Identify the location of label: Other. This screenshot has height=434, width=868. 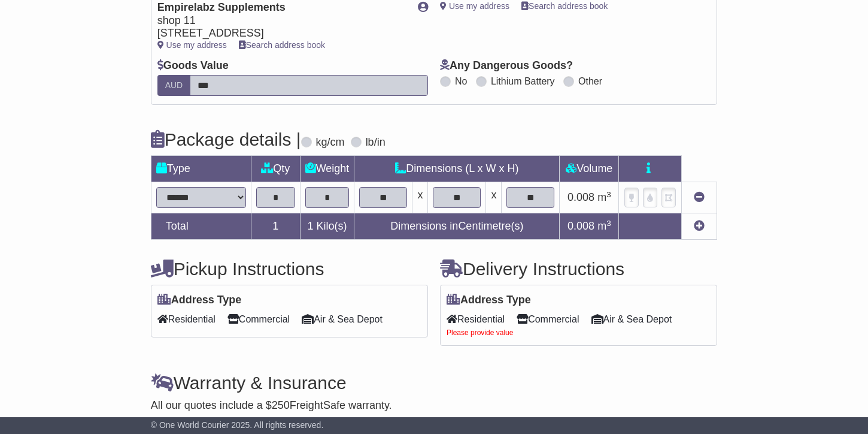
(591, 81).